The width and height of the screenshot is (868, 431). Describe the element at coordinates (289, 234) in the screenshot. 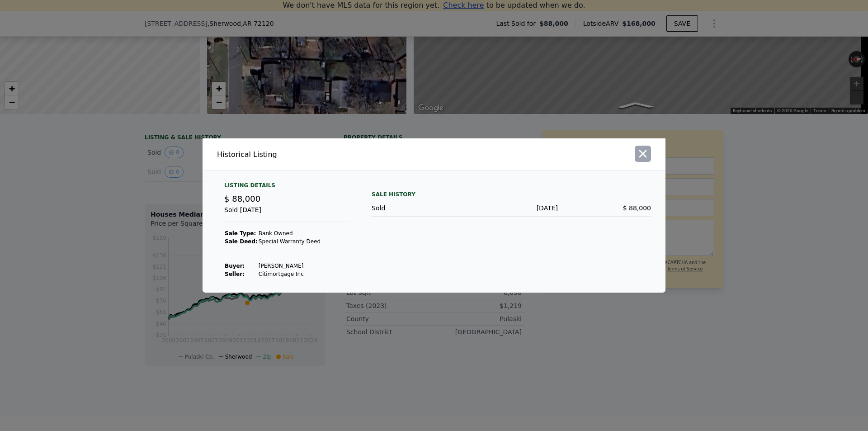

I see `td: Bank Owned` at that location.